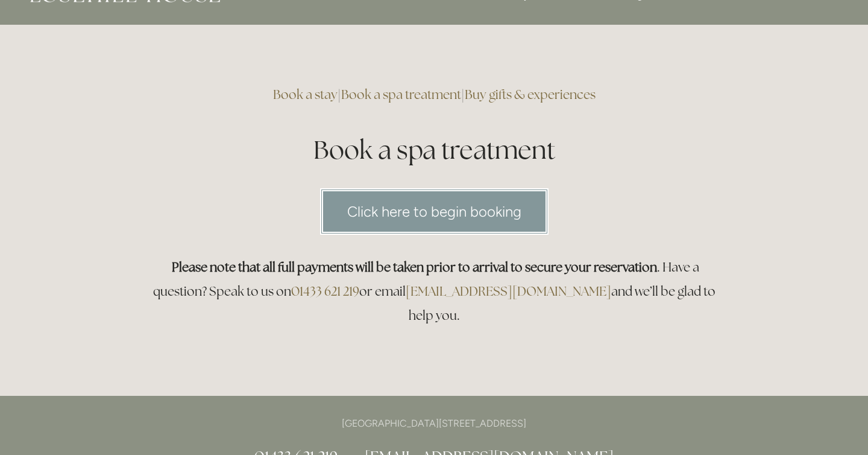 Image resolution: width=868 pixels, height=455 pixels. What do you see at coordinates (401, 94) in the screenshot?
I see `a: Book a spa treatment` at bounding box center [401, 94].